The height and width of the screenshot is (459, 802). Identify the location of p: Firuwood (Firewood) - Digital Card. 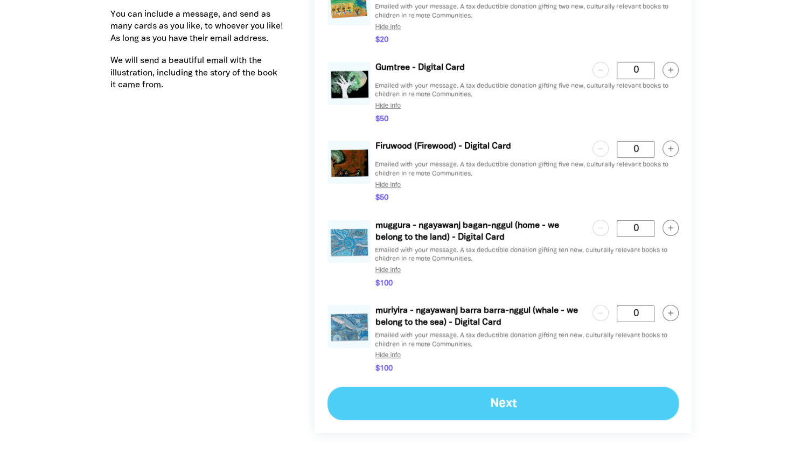
(479, 147).